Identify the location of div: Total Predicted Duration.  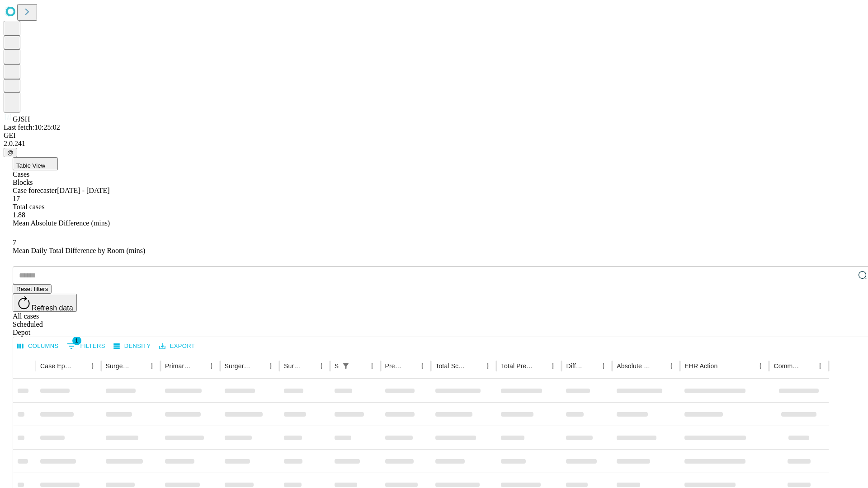
(518, 366).